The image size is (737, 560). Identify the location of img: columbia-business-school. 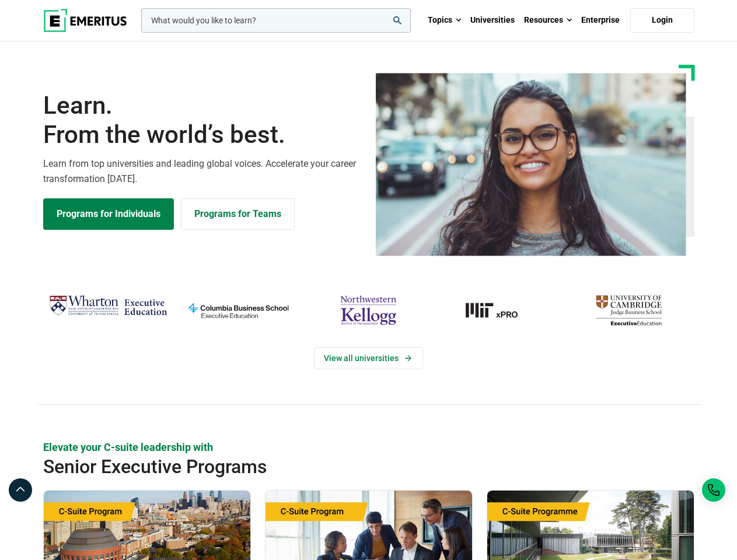
(238, 311).